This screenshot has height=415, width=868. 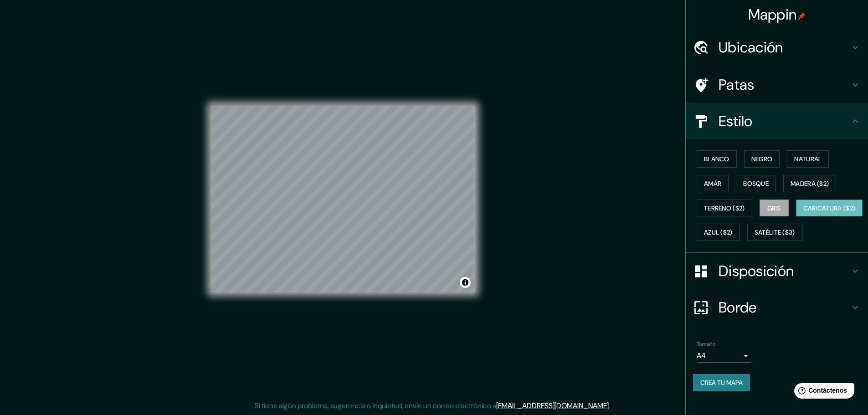 What do you see at coordinates (717, 159) in the screenshot?
I see `button: Blanco` at bounding box center [717, 159].